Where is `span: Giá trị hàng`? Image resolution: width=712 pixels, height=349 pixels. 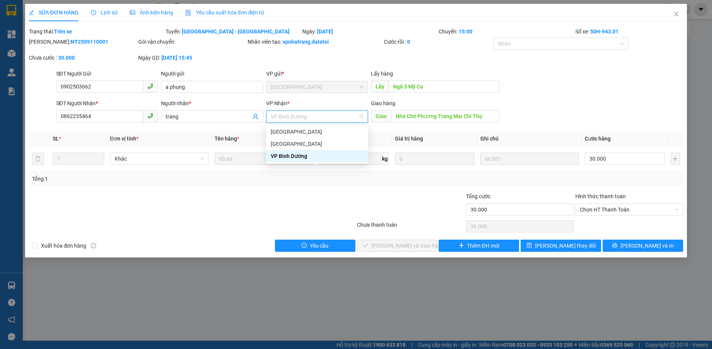
span: Giá trị hàng is located at coordinates (409, 139).